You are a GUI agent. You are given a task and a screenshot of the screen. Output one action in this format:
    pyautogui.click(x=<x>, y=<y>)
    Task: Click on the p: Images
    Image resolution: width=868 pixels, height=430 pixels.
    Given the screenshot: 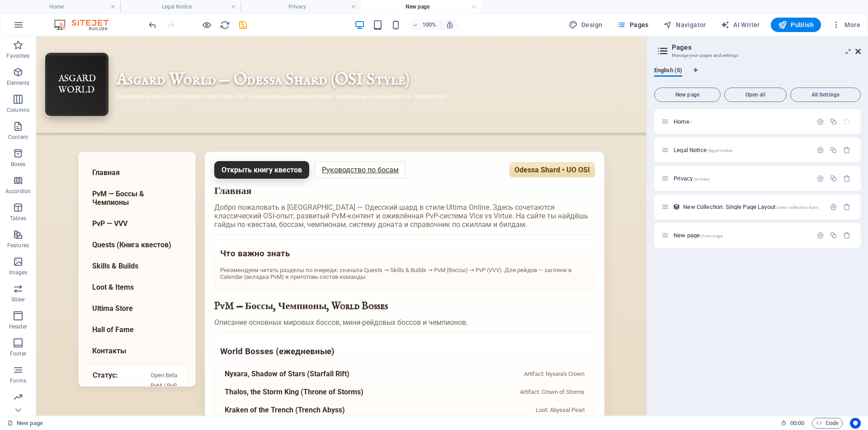 What is the action you would take?
    pyautogui.click(x=18, y=273)
    